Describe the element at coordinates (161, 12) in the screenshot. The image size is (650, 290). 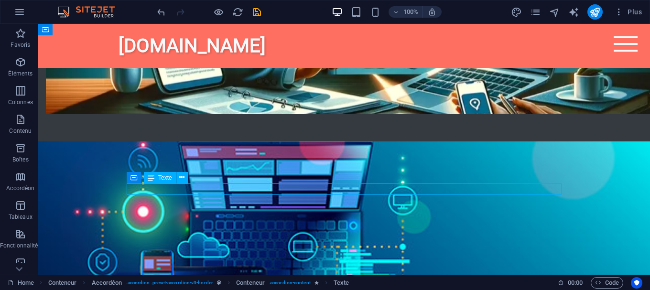
I see `button: undo` at that location.